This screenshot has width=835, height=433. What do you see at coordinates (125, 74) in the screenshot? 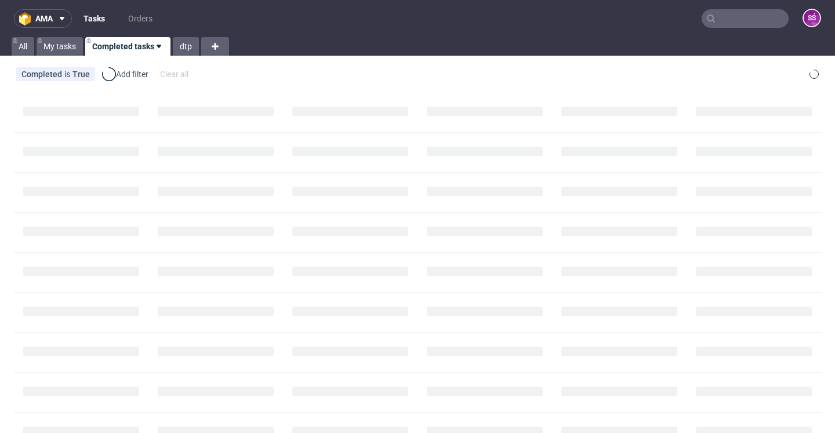
I see `div: Add filter` at bounding box center [125, 74].